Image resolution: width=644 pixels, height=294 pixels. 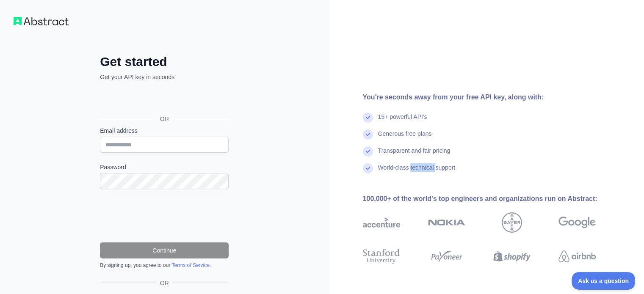 What do you see at coordinates (577, 223) in the screenshot?
I see `img: google` at bounding box center [577, 223].